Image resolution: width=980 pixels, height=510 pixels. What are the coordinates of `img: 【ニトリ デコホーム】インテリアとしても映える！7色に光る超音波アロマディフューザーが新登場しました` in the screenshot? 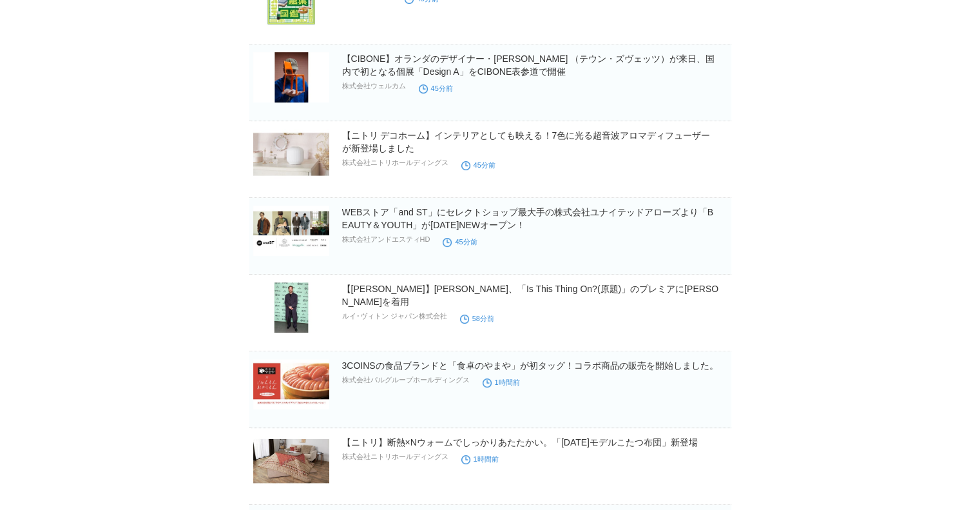 It's located at (292, 154).